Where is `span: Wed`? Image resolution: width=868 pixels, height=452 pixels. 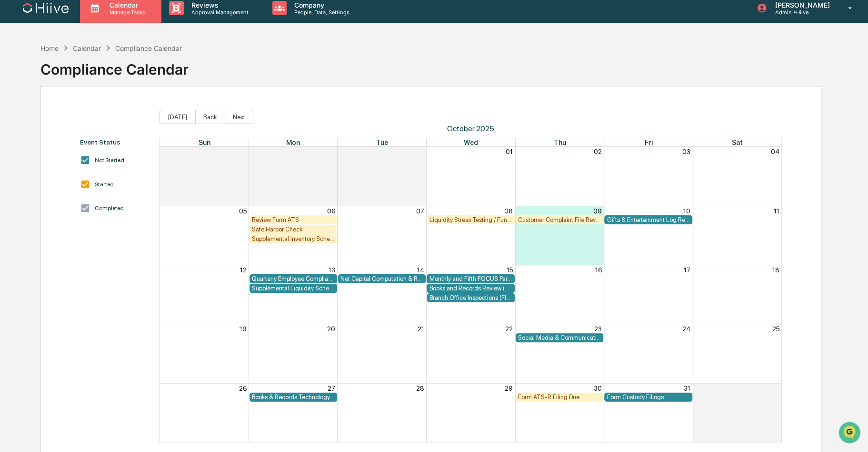
span: Wed is located at coordinates (471, 143).